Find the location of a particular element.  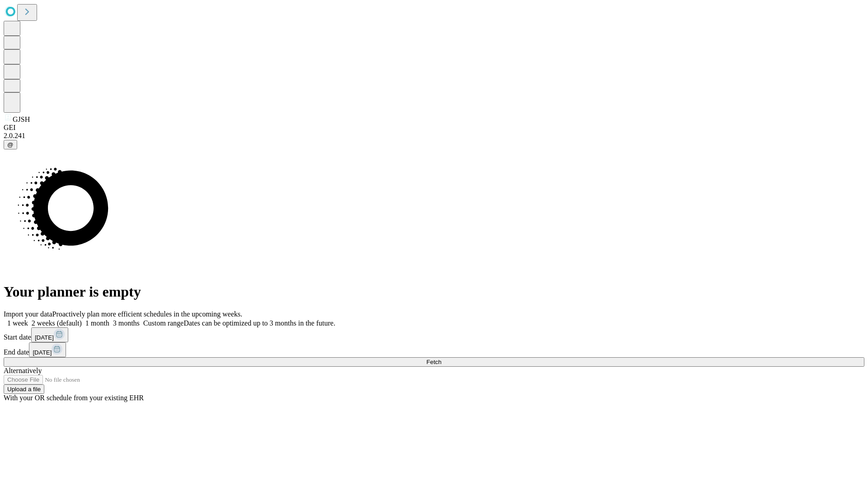

div: Start date is located at coordinates (434, 334).